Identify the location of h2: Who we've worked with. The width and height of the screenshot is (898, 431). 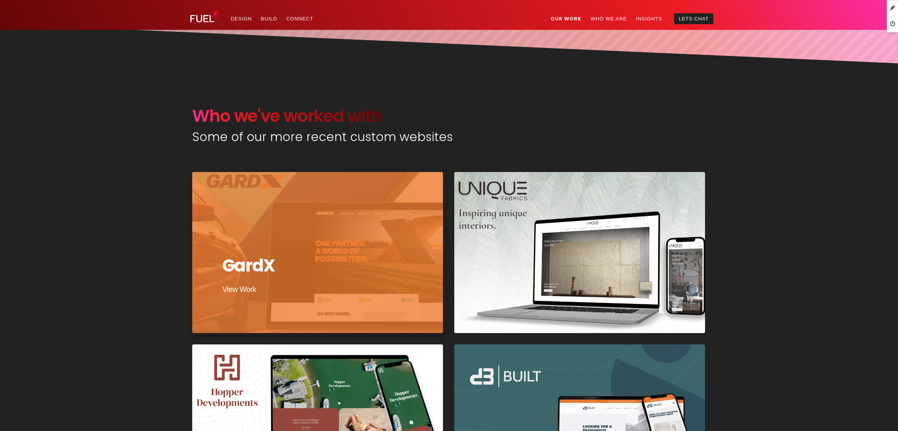
(287, 116).